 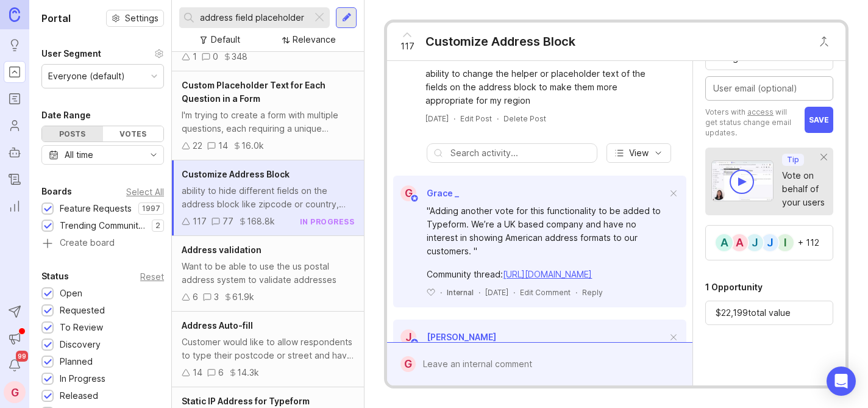 What do you see at coordinates (15, 338) in the screenshot?
I see `button: Announcements` at bounding box center [15, 338].